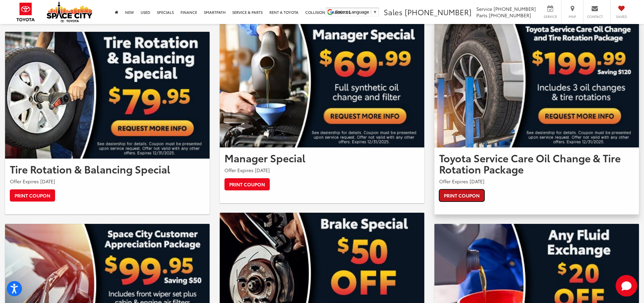 Image resolution: width=644 pixels, height=303 pixels. I want to click on span: Parts, so click(482, 15).